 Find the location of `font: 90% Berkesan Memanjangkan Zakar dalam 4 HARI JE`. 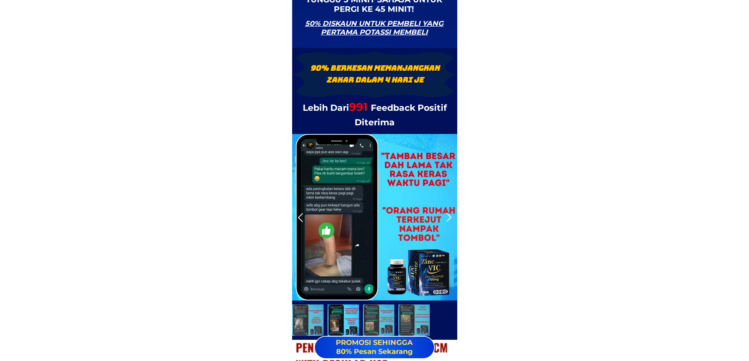

font: 90% Berkesan Memanjangkan Zakar dalam 4 HARI JE is located at coordinates (374, 74).